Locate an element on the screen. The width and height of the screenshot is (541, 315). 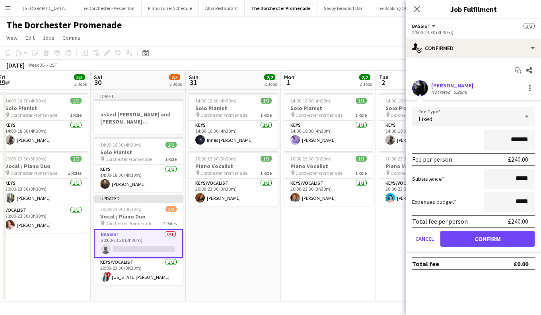
div: £0.00 is located at coordinates (520, 264).